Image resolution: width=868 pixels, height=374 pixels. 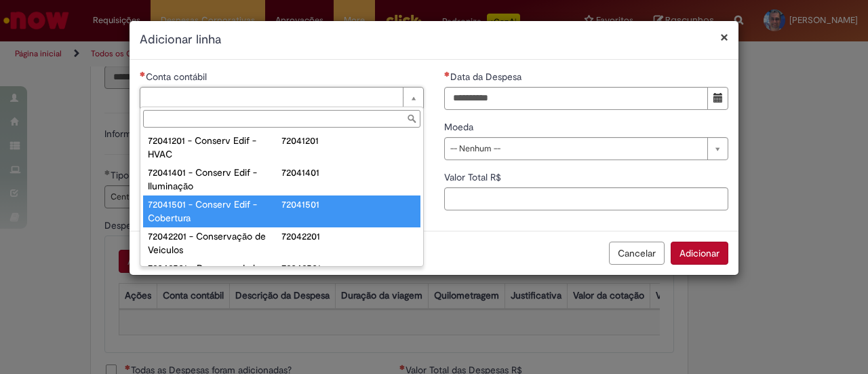 What do you see at coordinates (349, 172) in the screenshot?
I see `div: 72041401` at bounding box center [349, 172].